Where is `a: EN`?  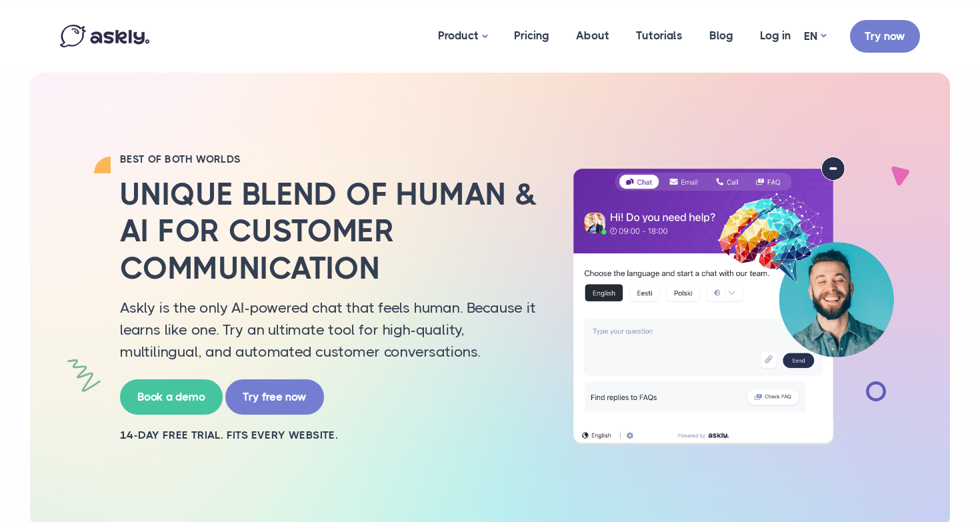
a: EN is located at coordinates (815, 36).